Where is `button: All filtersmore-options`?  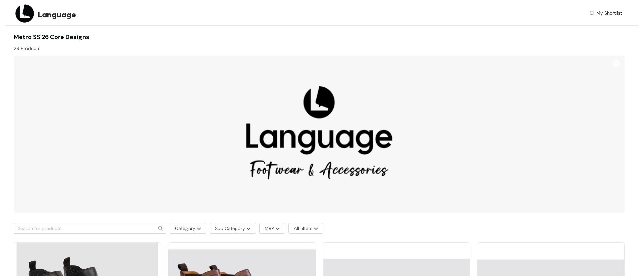
button: All filtersmore-options is located at coordinates (306, 229).